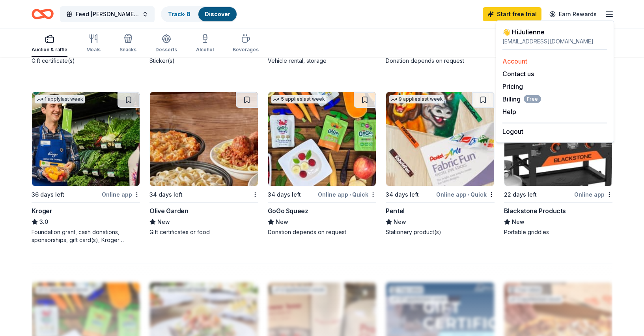 The image size is (644, 336). Describe the element at coordinates (299, 99) in the screenshot. I see `div: 5 applies last week` at that location.